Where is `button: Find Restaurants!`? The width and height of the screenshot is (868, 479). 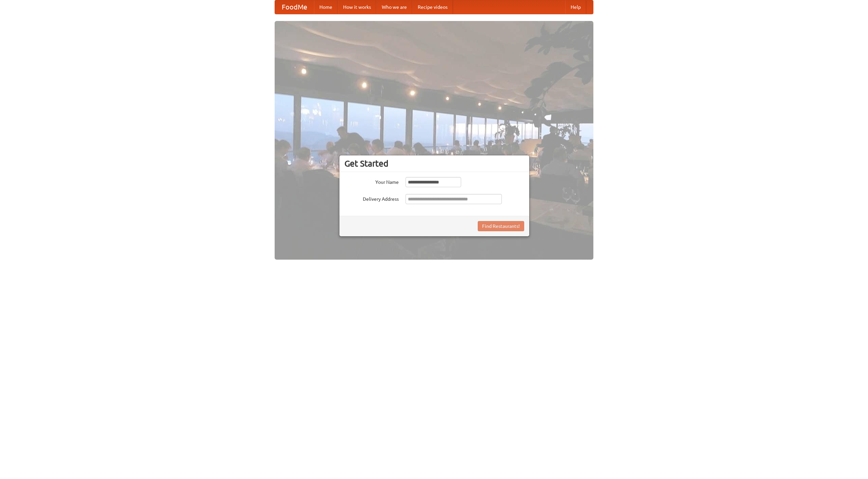
button: Find Restaurants! is located at coordinates (501, 226).